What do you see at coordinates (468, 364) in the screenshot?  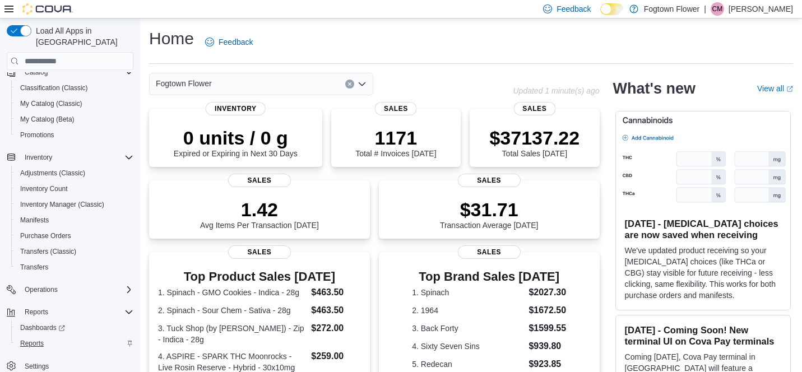 I see `dt: 5. Redecan` at bounding box center [468, 364].